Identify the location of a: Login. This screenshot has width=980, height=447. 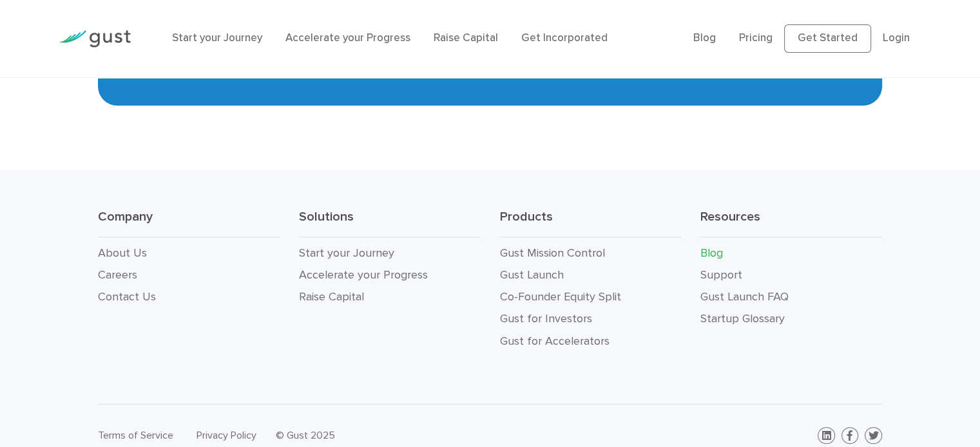
(896, 38).